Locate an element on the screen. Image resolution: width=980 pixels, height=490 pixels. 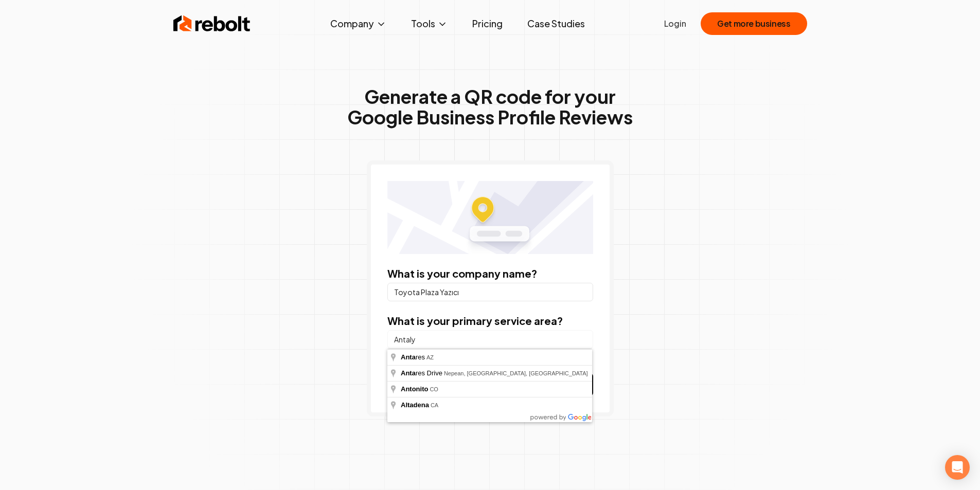
button: Tools is located at coordinates (429, 24).